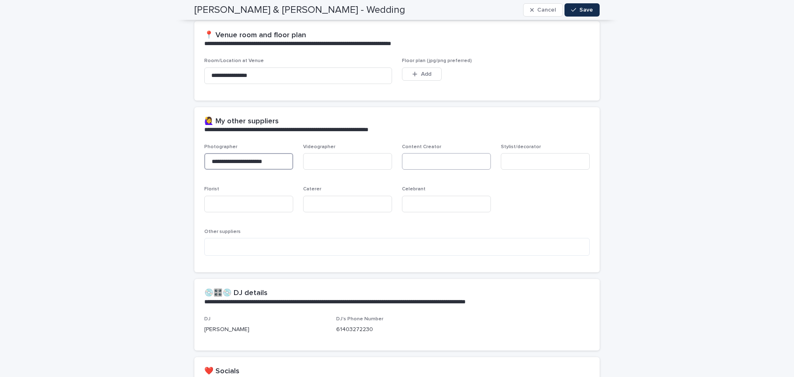 This screenshot has width=794, height=377. Describe the element at coordinates (436, 61) in the screenshot. I see `span: Floor plan (jpg/png preferred)` at that location.